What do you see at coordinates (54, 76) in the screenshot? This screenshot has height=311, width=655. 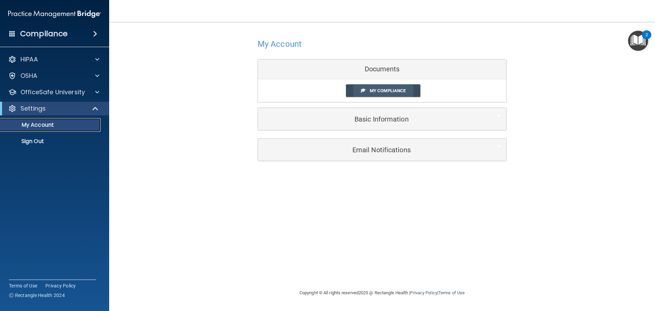 I see `a: OSHA` at bounding box center [54, 76].